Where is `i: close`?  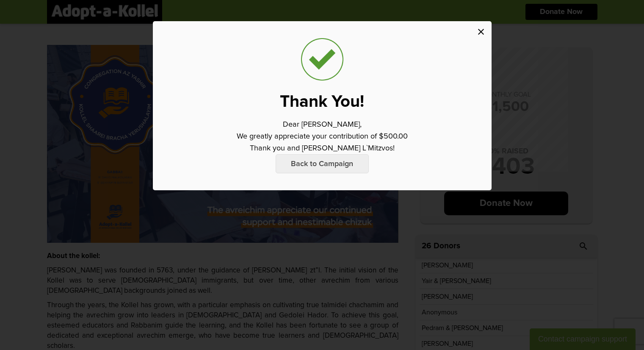 i: close is located at coordinates (481, 32).